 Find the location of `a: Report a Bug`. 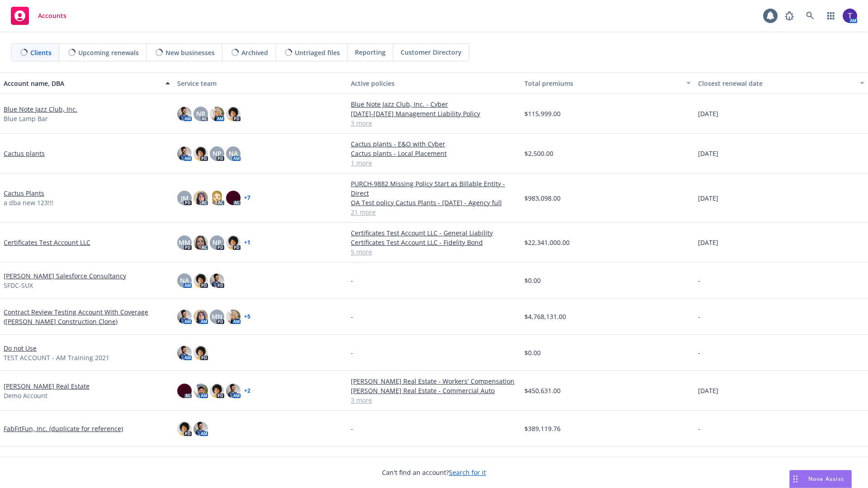

a: Report a Bug is located at coordinates (790, 15).